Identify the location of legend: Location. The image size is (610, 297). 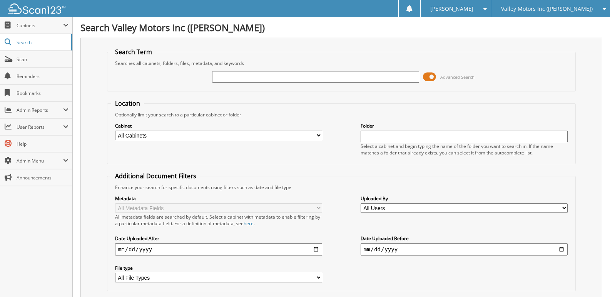
(127, 103).